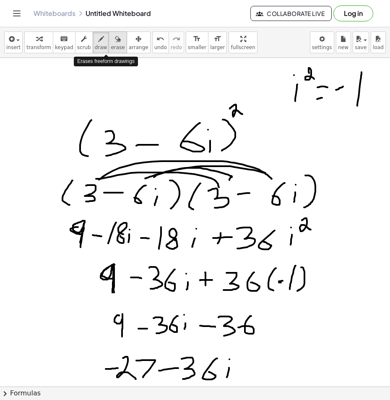  I want to click on button: format_sizelarger, so click(217, 42).